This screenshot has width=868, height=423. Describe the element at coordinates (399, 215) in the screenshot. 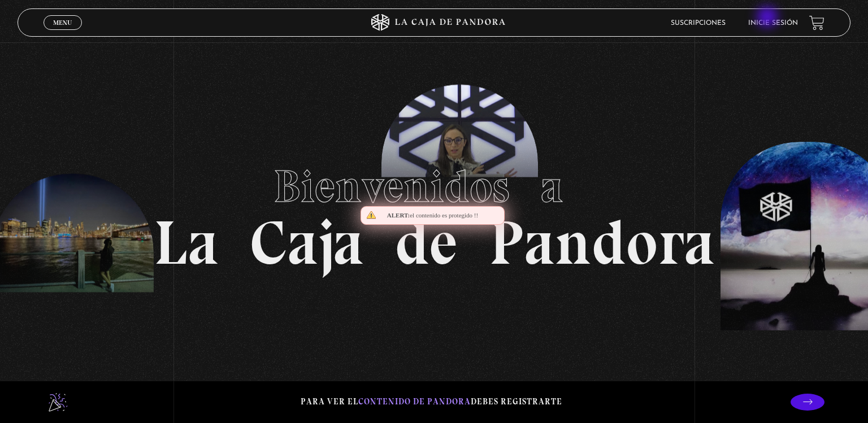

I see `span: Alert:` at that location.